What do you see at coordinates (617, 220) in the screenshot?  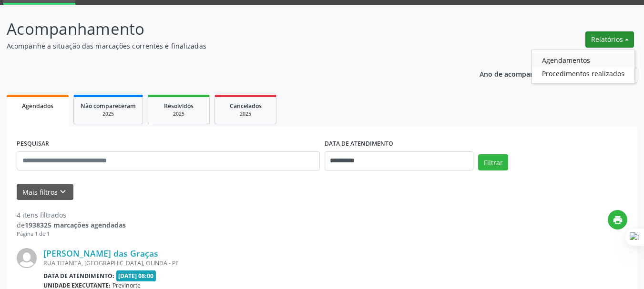 I see `button: print` at bounding box center [617, 220].